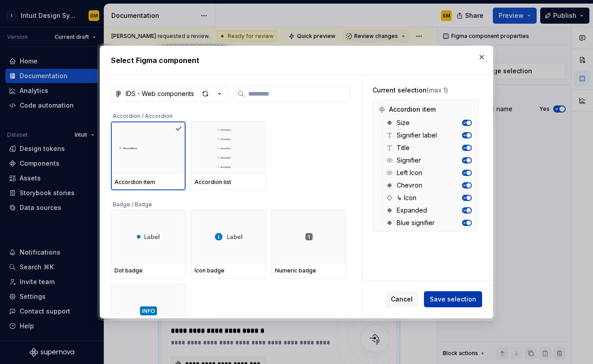 The height and width of the screenshot is (364, 593). What do you see at coordinates (229, 203) in the screenshot?
I see `div: Badge / Badge` at bounding box center [229, 203].